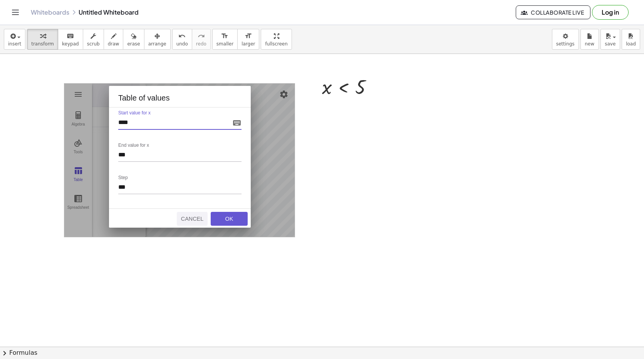 This screenshot has height=359, width=644. Describe the element at coordinates (133, 39) in the screenshot. I see `button: erase` at that location.